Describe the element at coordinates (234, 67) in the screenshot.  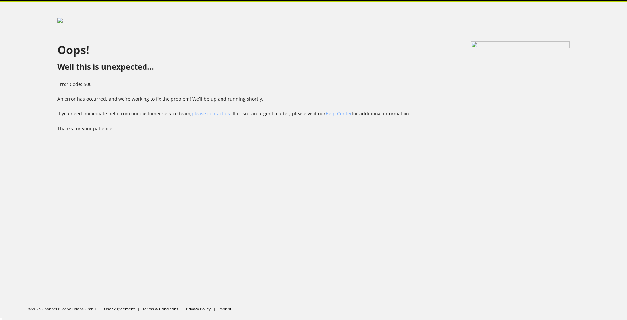
I see `h2: Well this is unexpected...` at that location.